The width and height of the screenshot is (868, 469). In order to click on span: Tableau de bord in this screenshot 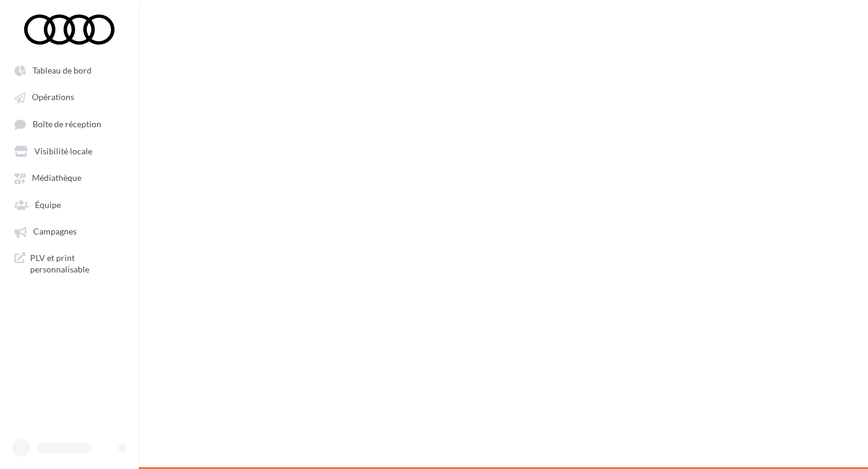, I will do `click(62, 70)`.